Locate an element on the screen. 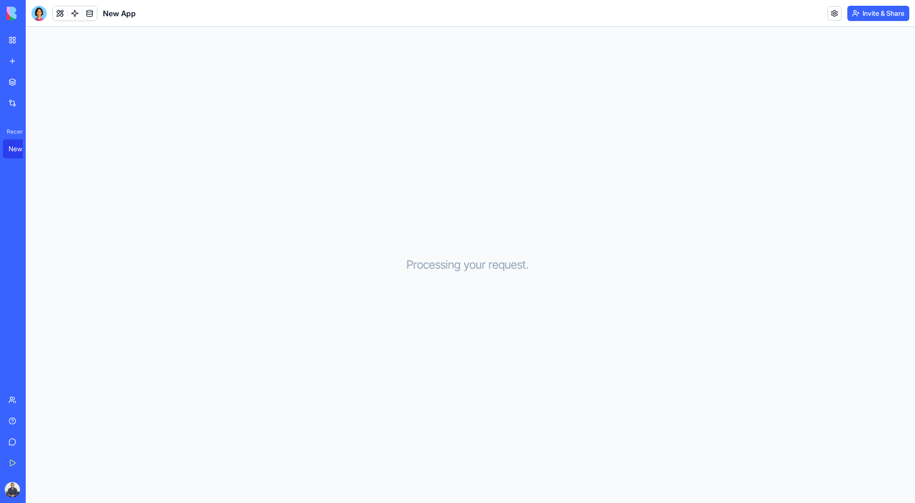 The height and width of the screenshot is (503, 915). div: New App is located at coordinates (22, 149).